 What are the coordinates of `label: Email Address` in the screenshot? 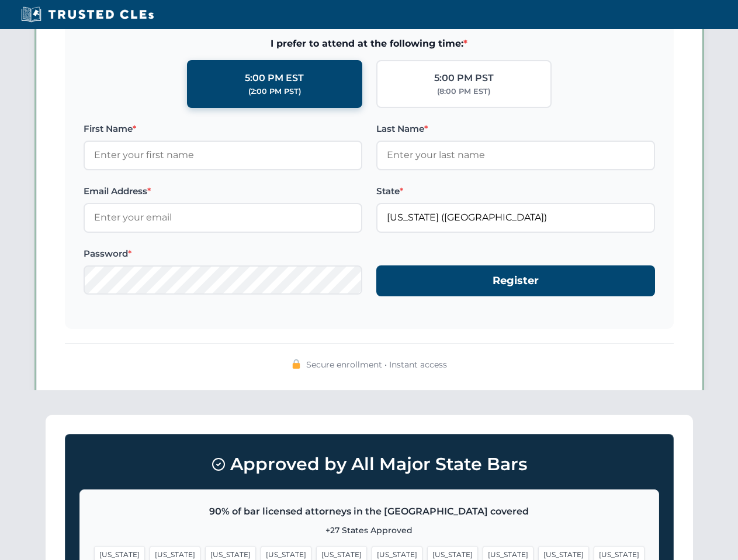 It's located at (222, 192).